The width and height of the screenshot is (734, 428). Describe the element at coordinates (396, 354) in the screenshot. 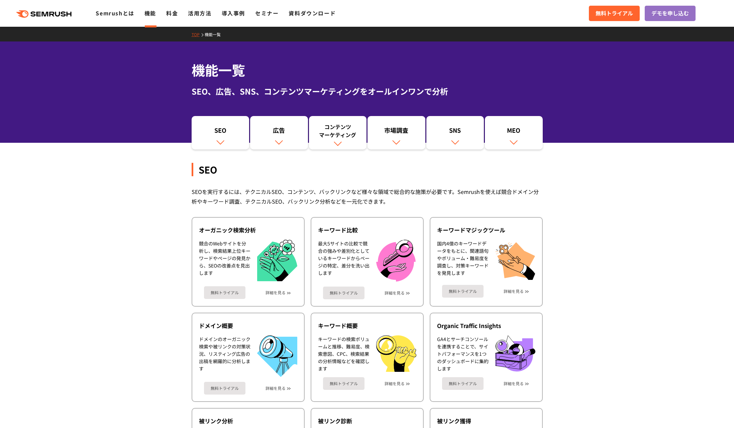

I see `img: キーワード概要` at that location.